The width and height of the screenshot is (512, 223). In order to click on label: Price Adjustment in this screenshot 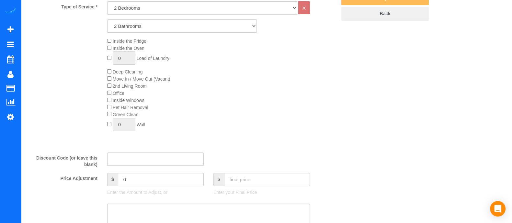, I will do `click(63, 177)`.